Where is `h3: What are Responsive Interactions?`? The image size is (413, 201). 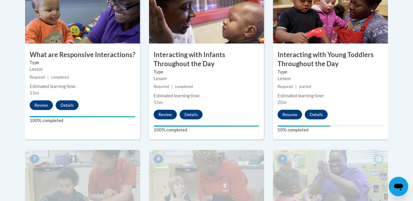
h3: What are Responsive Interactions? is located at coordinates (83, 55).